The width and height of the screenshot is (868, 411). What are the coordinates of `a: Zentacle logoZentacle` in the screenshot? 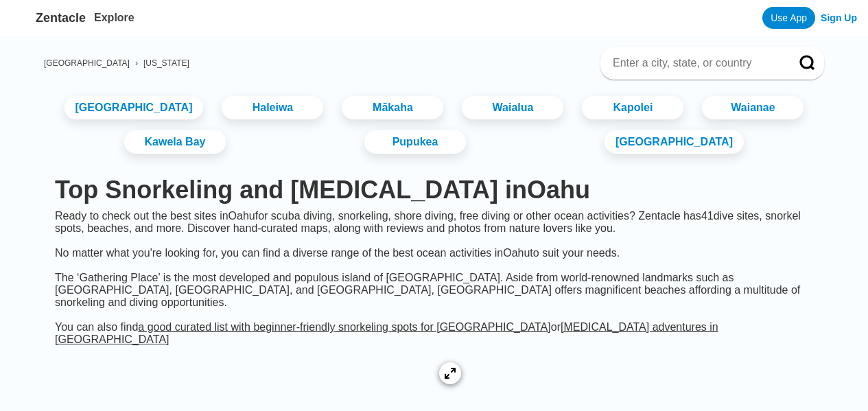 It's located at (48, 18).